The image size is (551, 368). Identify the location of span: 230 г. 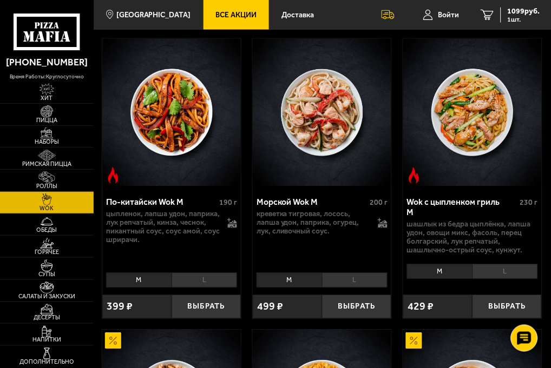
(528, 203).